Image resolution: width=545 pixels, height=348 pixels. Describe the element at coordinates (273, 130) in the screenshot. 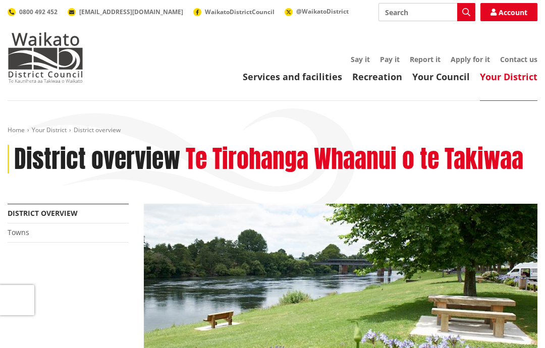

I see `nav: breadcrumb` at that location.